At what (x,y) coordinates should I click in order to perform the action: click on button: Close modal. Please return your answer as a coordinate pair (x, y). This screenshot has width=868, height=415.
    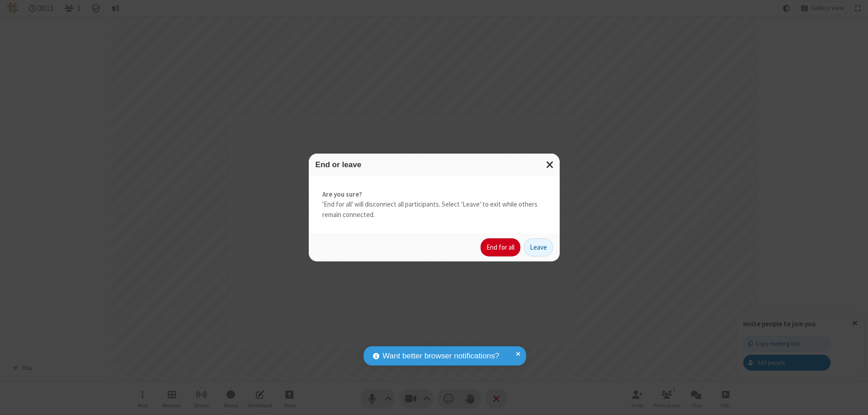
    Looking at the image, I should click on (550, 164).